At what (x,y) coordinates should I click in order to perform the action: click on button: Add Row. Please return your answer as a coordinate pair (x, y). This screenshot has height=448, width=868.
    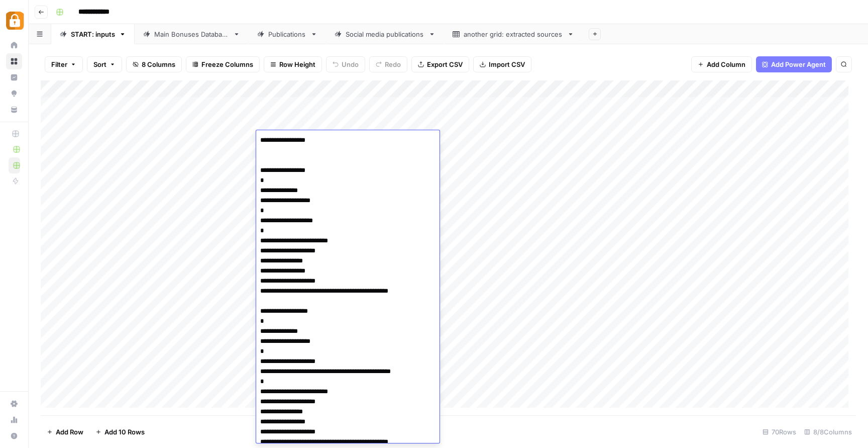
    Looking at the image, I should click on (65, 432).